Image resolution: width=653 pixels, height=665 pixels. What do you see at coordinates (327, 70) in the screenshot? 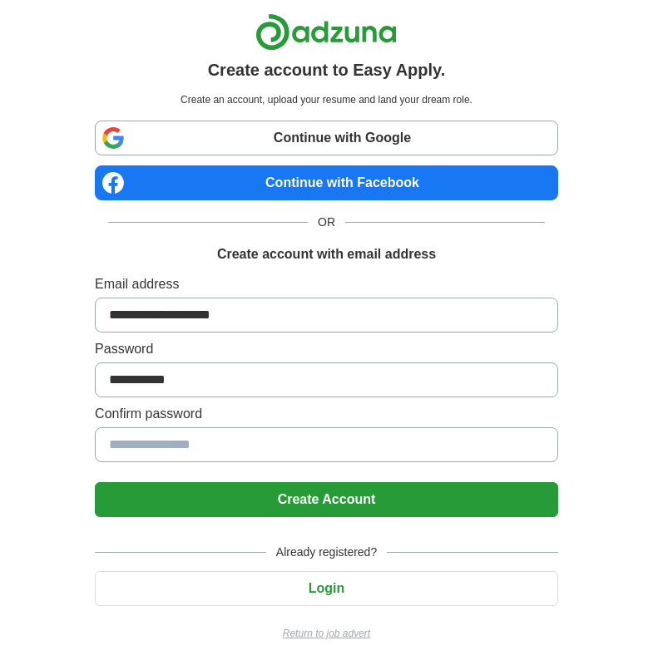
I see `h1: Create account to Easy Apply.` at bounding box center [327, 70].